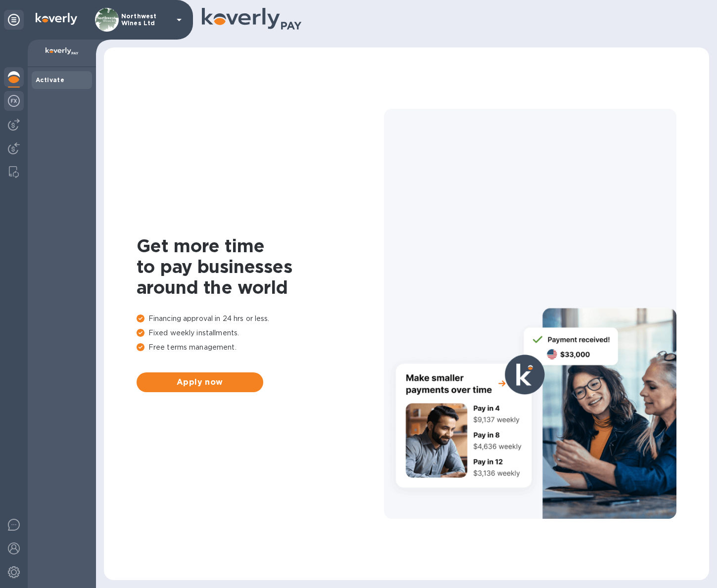  Describe the element at coordinates (56, 19) in the screenshot. I see `img: Logo` at that location.